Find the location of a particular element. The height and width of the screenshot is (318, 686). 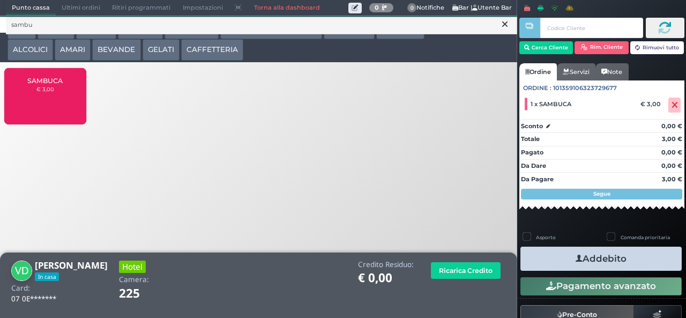

button: Pagamento avanzato is located at coordinates (601, 286).